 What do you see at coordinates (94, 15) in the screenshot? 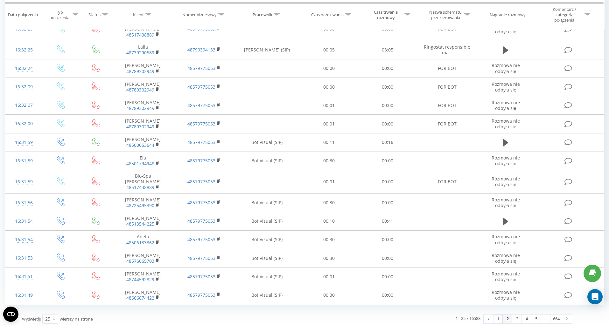
I see `div: Status` at bounding box center [94, 15].